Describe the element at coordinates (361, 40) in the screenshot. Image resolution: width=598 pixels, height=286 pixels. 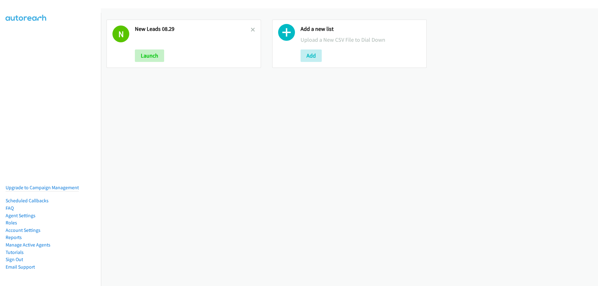
I see `p: Upload a New CSV File to Dial Down` at that location.